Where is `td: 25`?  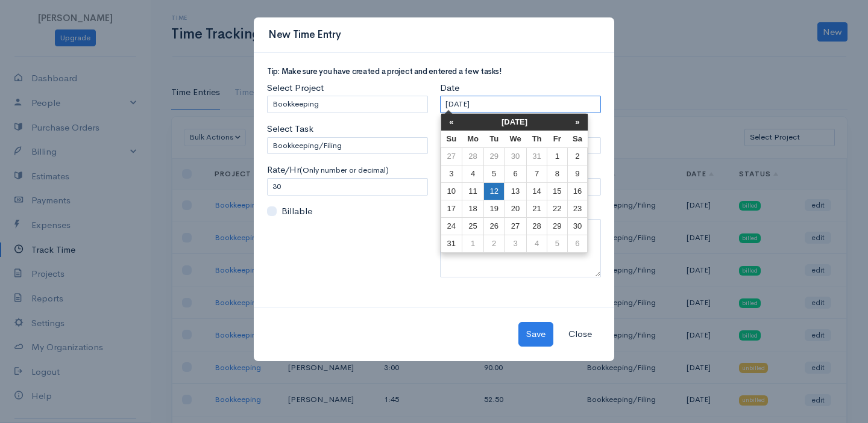
td: 25 is located at coordinates (473, 226).